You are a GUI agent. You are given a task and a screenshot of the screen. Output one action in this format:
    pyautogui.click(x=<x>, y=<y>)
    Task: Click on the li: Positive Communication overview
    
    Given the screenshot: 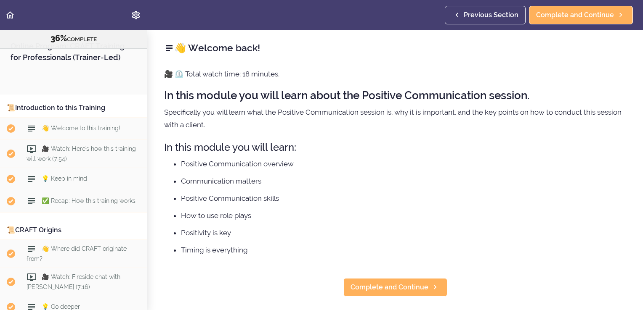 What is the action you would take?
    pyautogui.click(x=403, y=164)
    